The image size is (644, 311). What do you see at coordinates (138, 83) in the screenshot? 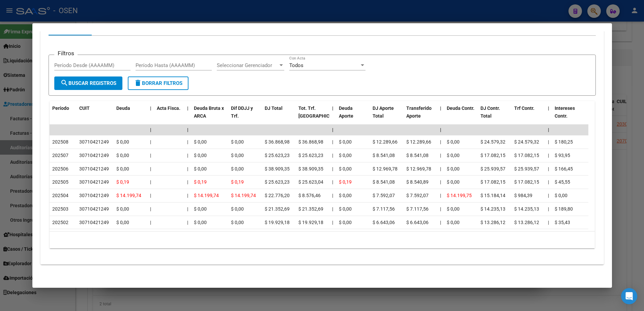
I see `mat-icon: delete` at bounding box center [138, 83].